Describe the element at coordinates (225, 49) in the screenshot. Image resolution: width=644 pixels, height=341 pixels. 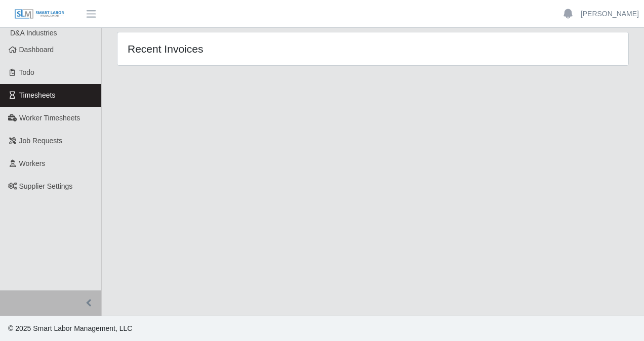
I see `h4: Recent Invoices` at that location.